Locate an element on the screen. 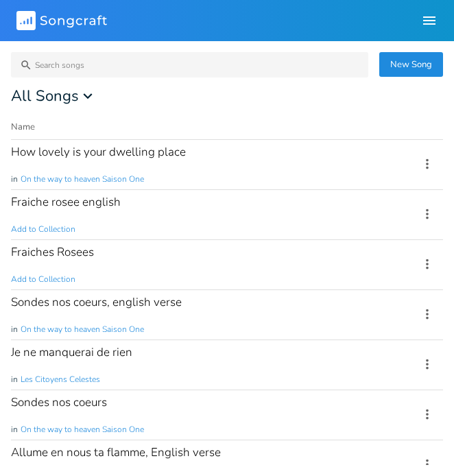 The width and height of the screenshot is (454, 476). div: Sondes nos coeurs, english verse is located at coordinates (96, 302).